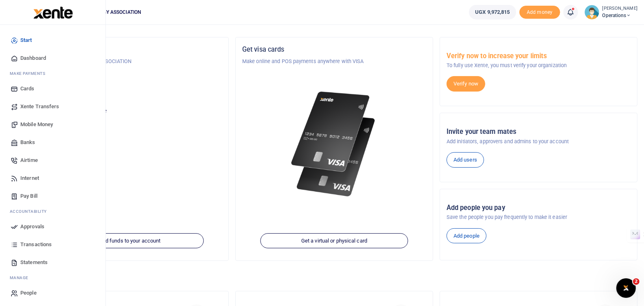 Image resolution: width=644 pixels, height=306 pixels. What do you see at coordinates (334, 49) in the screenshot?
I see `h5: Get visa cards` at bounding box center [334, 49].